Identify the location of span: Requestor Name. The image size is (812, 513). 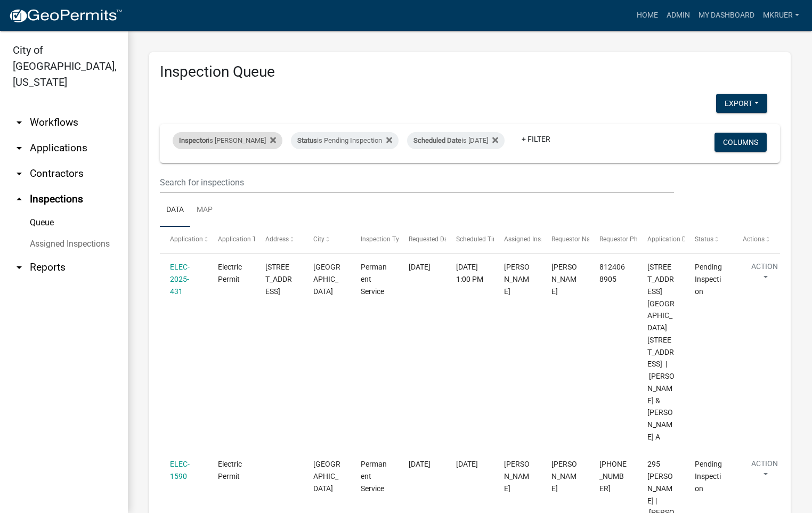
(576, 239).